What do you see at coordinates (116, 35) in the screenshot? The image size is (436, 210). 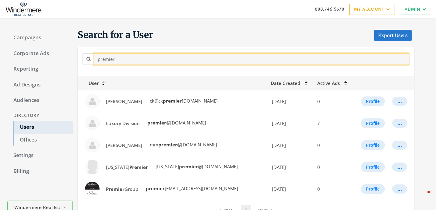 I see `span: Search for a User` at bounding box center [116, 35].